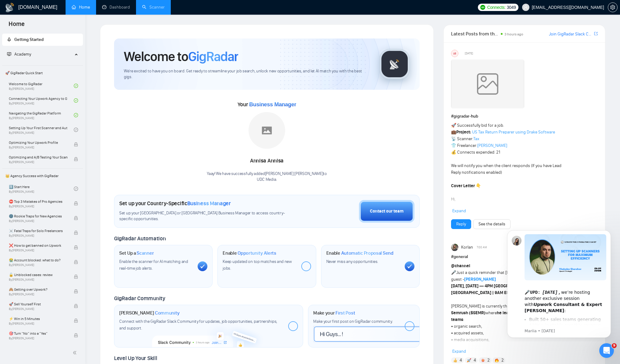 The image size is (620, 364). Describe the element at coordinates (476, 138) in the screenshot. I see `a: Tax` at that location.